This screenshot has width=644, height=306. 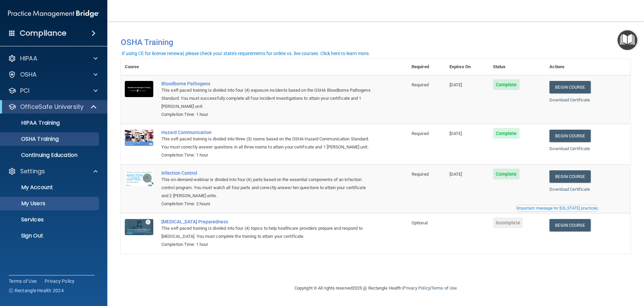 I want to click on h4: Compliance, so click(x=43, y=33).